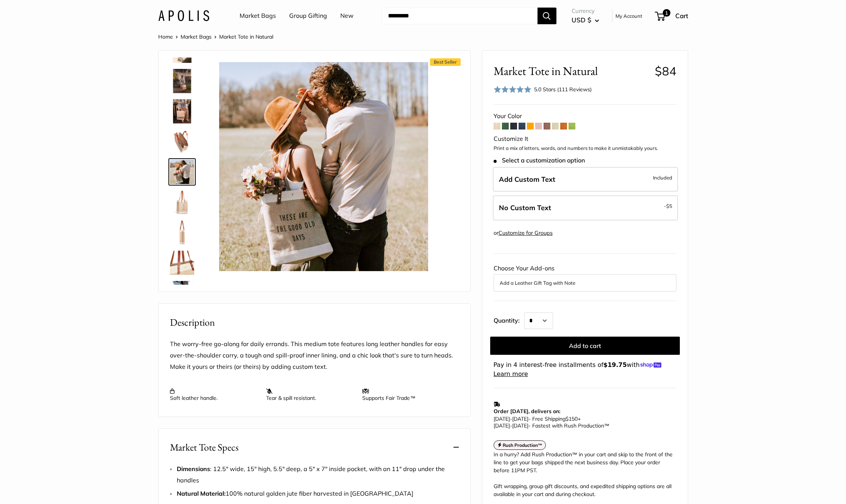 This screenshot has height=504, width=846. What do you see at coordinates (669, 206) in the screenshot?
I see `span: $5` at bounding box center [669, 206].